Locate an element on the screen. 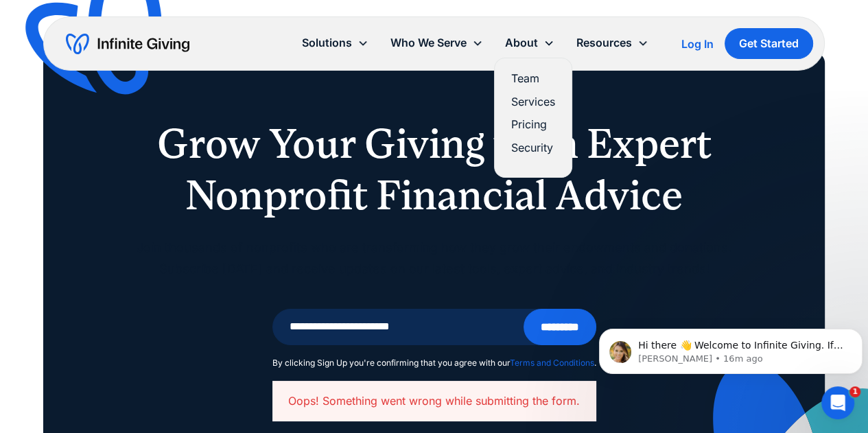  img: Profile image for Kasey is located at coordinates (27, 52).